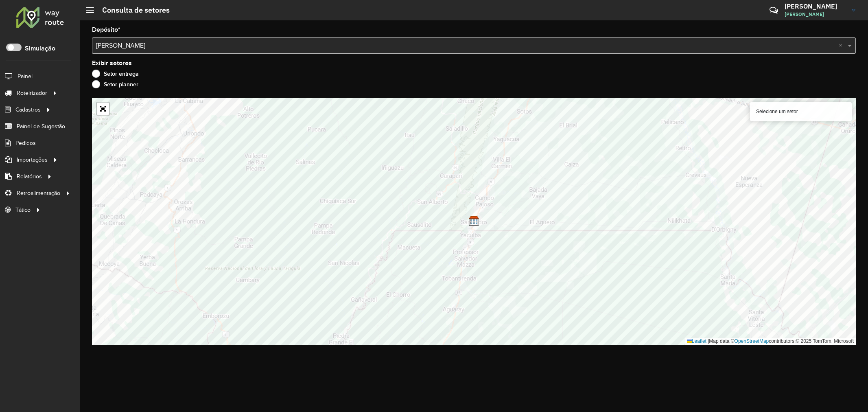 This screenshot has height=412, width=868. Describe the element at coordinates (32, 93) in the screenshot. I see `span: Roteirizador` at that location.